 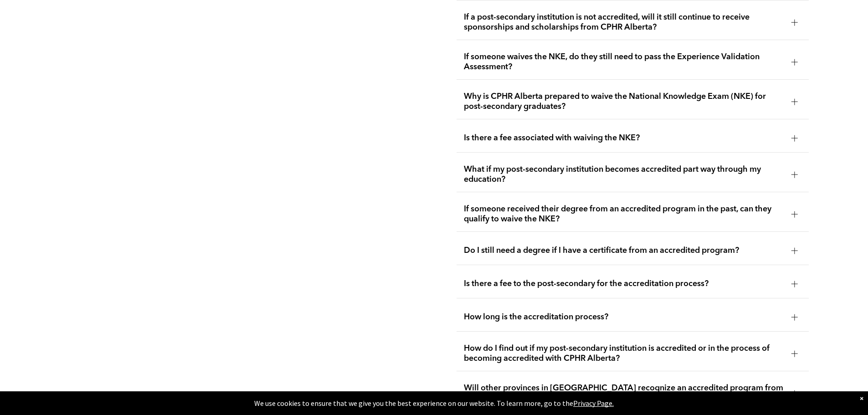 What do you see at coordinates (624, 354) in the screenshot?
I see `span: How do I find out if my post-secondary institution is accredited or in the process of becoming ac...` at bounding box center [624, 354].